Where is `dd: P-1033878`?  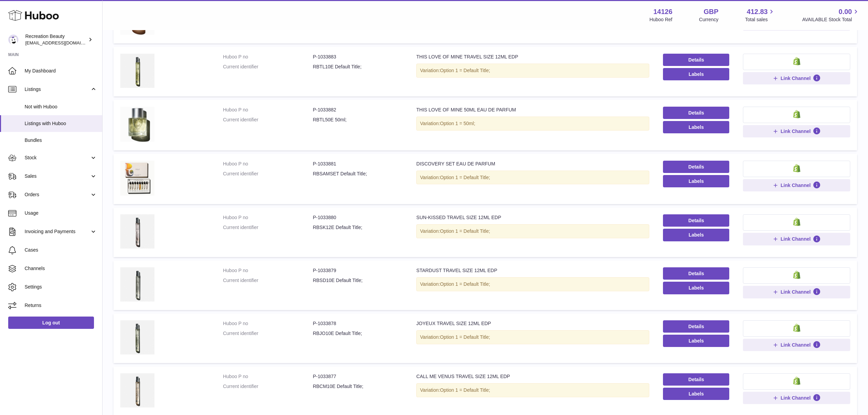 dd: P-1033878 is located at coordinates (358, 323).